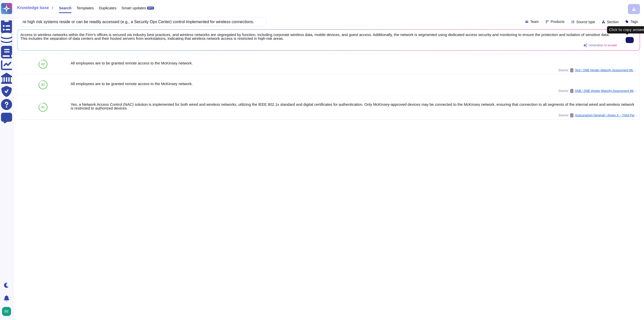  I want to click on span: 81, so click(43, 107).